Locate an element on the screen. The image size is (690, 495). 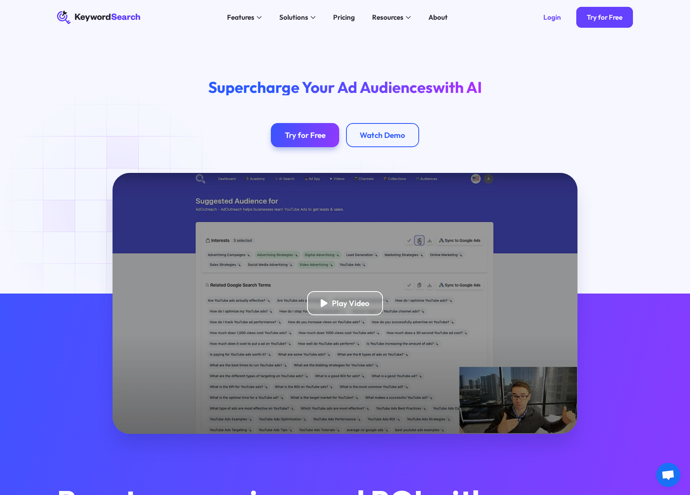
a: Pricing is located at coordinates (344, 17).